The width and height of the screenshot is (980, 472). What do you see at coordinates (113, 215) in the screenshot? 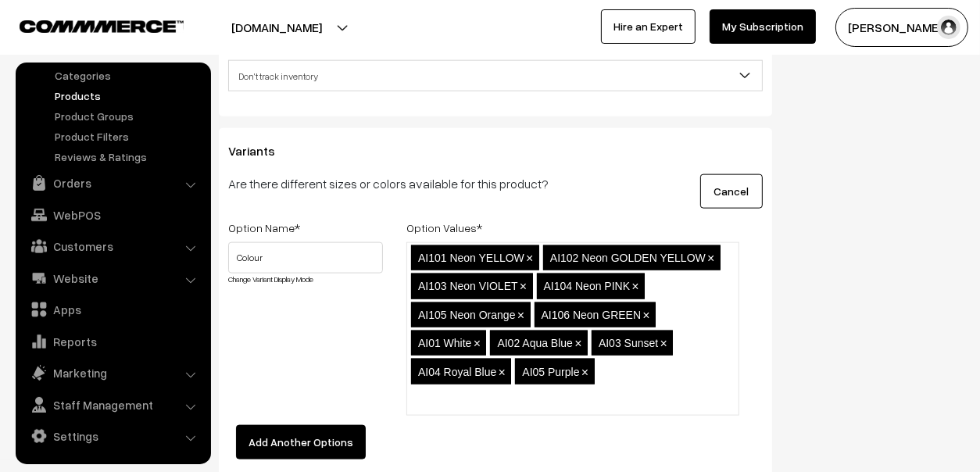
I see `a: WebPOS` at bounding box center [113, 215].